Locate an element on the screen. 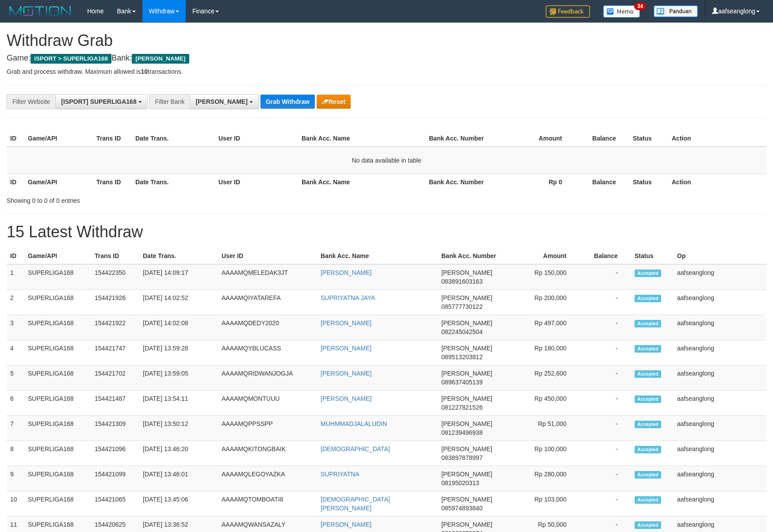 The width and height of the screenshot is (773, 532). td: AAAAMQMONTUUU is located at coordinates (267, 403).